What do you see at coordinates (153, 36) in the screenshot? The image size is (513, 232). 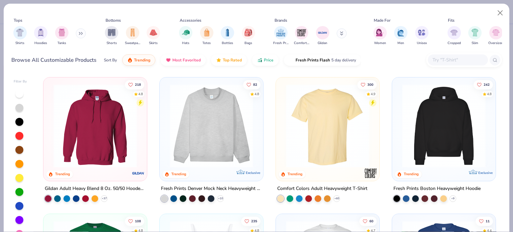 I see `div: filter for Skirts` at bounding box center [153, 36].